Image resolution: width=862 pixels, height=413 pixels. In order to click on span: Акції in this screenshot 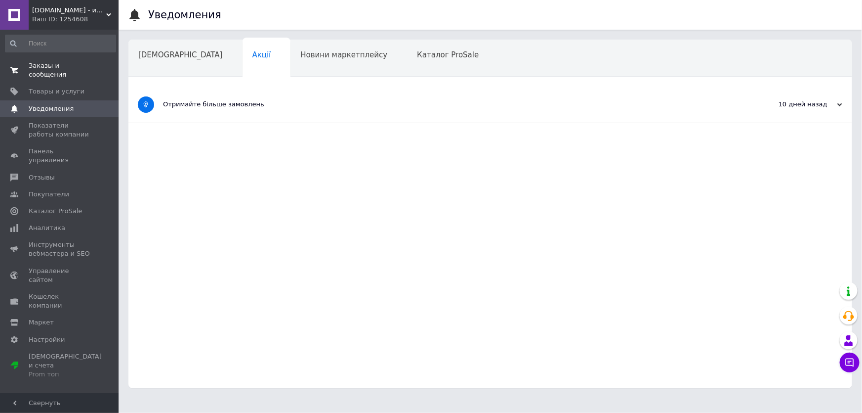, I will do `click(262, 55)`.